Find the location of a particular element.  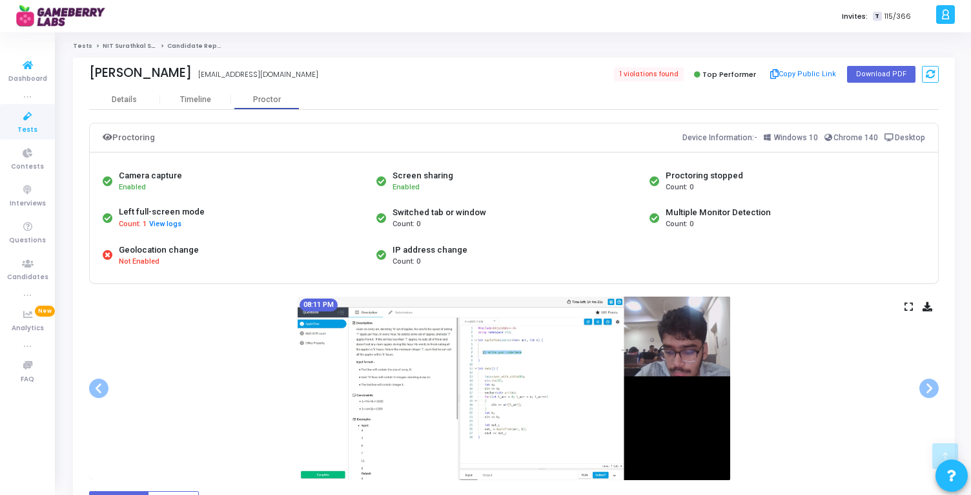

div: Geolocation change is located at coordinates (159, 250).